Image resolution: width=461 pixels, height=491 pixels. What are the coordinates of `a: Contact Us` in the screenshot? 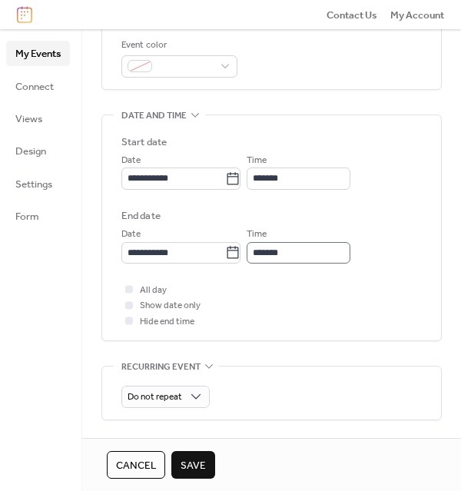 It's located at (352, 15).